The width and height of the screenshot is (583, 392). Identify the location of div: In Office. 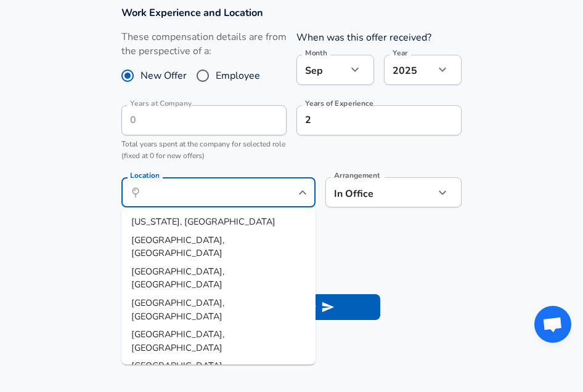
(370, 192).